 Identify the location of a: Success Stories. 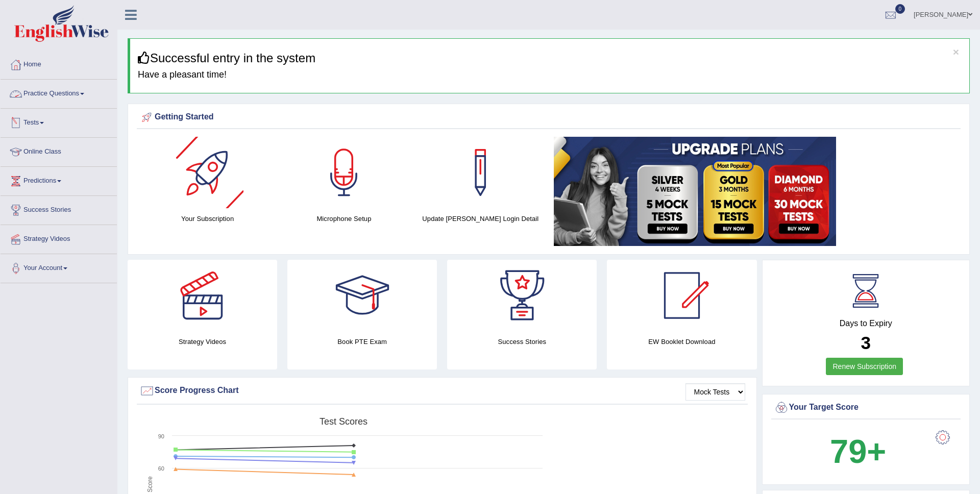
(58, 209).